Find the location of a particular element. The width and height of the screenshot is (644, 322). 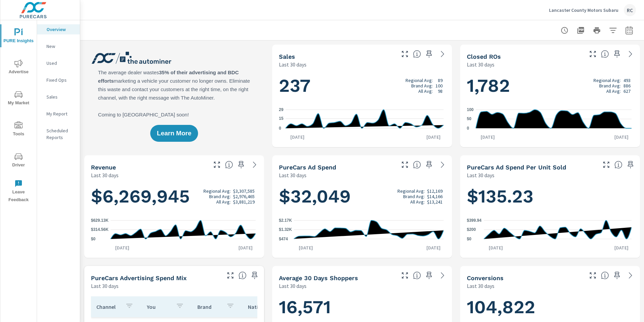

p: $14,166 is located at coordinates (435, 197).